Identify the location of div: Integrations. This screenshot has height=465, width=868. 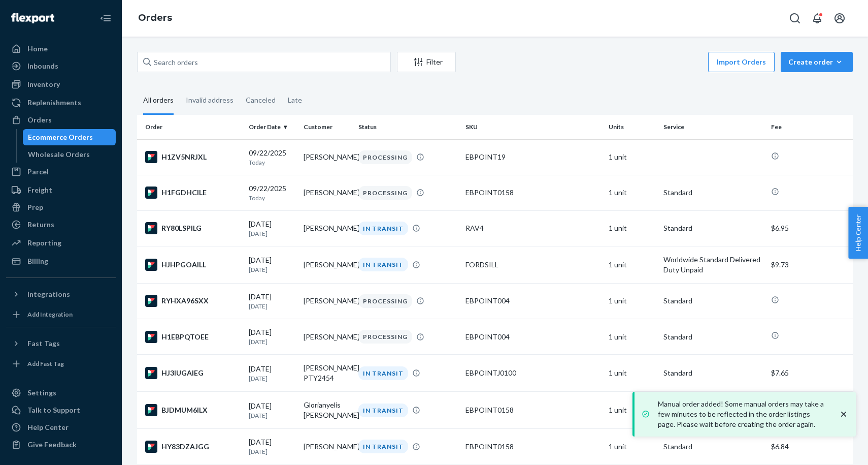
(49, 294).